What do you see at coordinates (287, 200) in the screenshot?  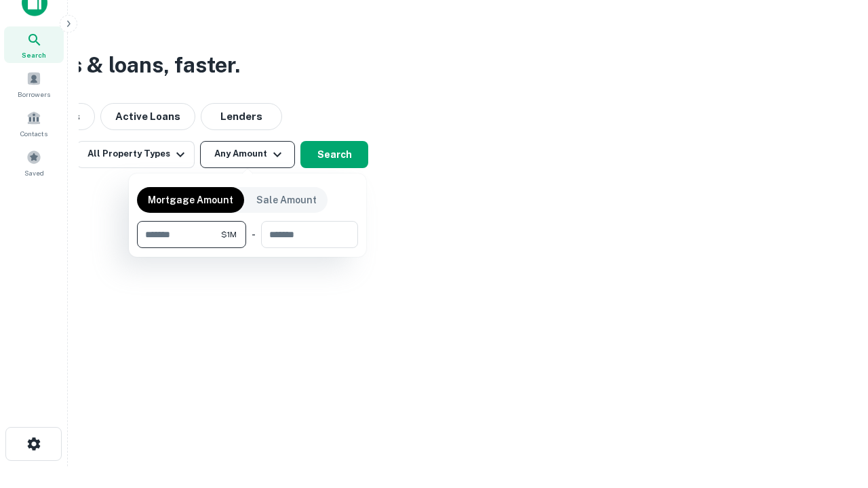 I see `p: Sale Amount` at bounding box center [287, 200].